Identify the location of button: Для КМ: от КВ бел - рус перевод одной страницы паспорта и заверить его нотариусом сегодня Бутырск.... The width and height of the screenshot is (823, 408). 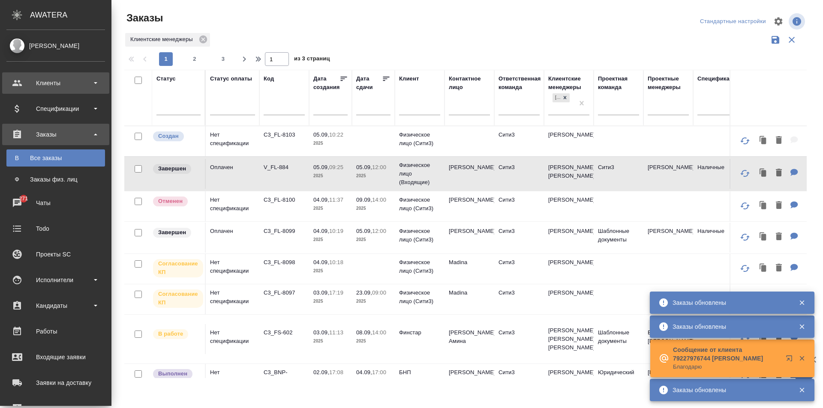
(794, 173).